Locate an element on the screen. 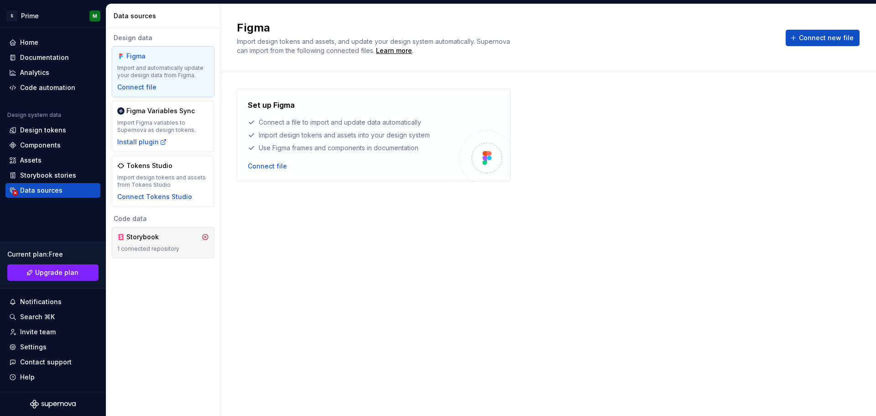 This screenshot has height=416, width=876. a: Storybook stories is located at coordinates (53, 175).